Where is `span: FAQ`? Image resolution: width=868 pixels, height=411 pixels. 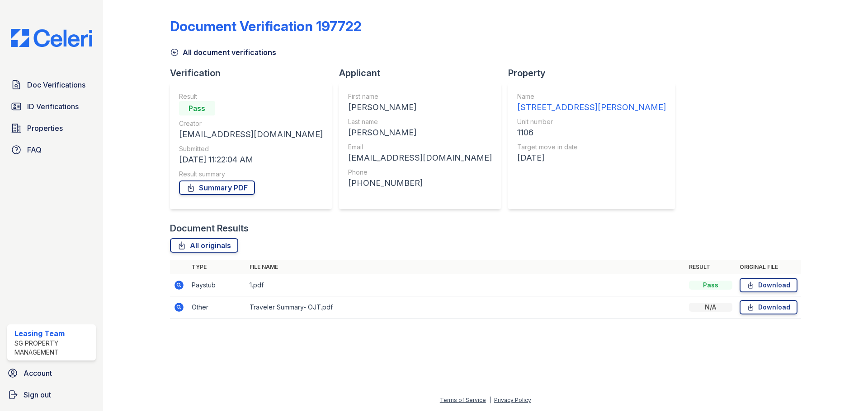
span: FAQ is located at coordinates (34, 150).